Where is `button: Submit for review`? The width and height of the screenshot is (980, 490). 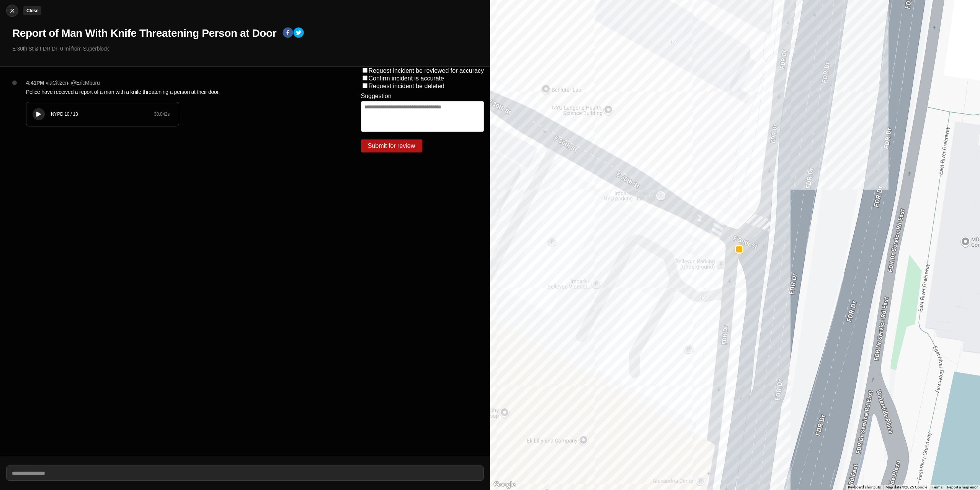
button: Submit for review is located at coordinates (391, 146).